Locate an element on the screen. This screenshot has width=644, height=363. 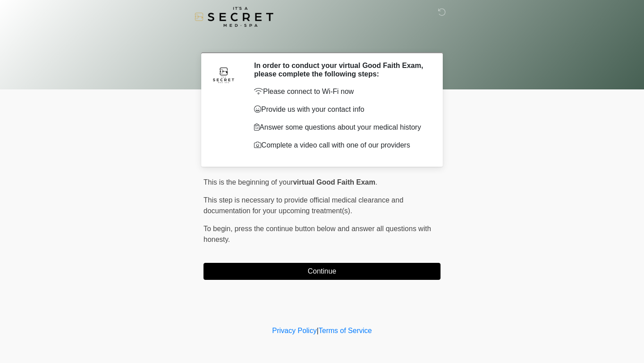
strong: virtual Good Faith Exam is located at coordinates (334, 182).